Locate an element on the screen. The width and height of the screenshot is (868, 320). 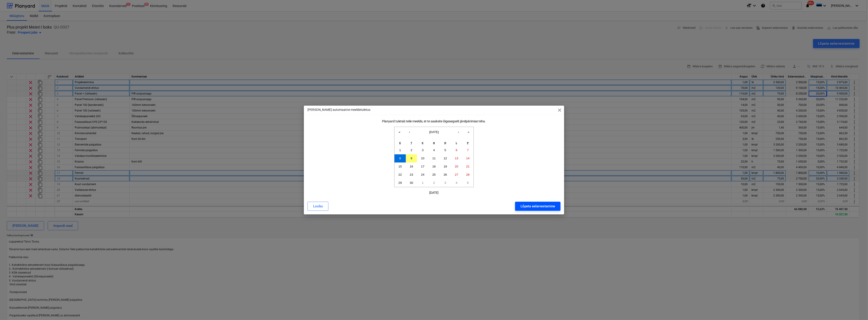
button: 6. september 2025 is located at coordinates (457, 150).